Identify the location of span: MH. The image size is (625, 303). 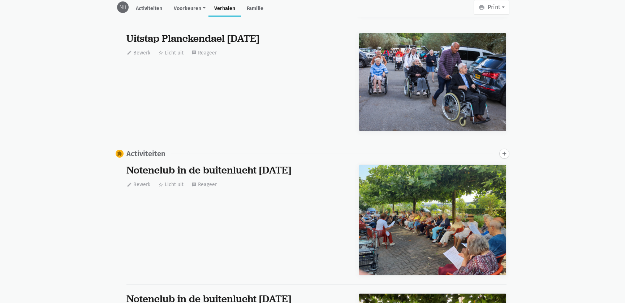
(123, 7).